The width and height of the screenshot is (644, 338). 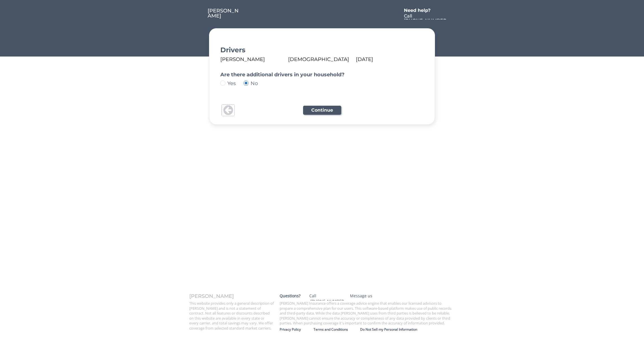 I want to click on div: No, so click(x=259, y=84).